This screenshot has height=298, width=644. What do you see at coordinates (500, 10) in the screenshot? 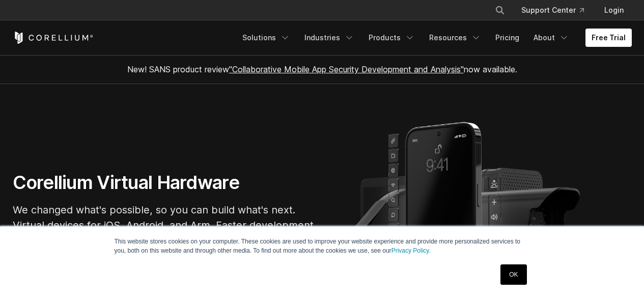
I see `button: Search` at bounding box center [500, 10].